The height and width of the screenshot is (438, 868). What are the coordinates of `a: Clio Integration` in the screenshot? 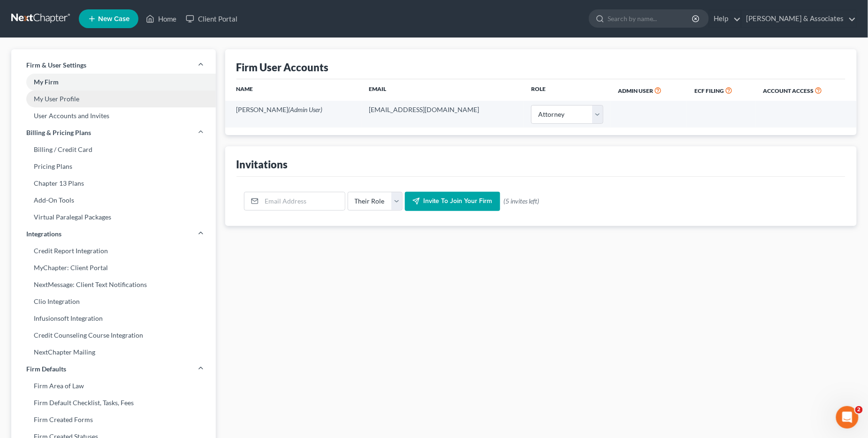 It's located at (113, 302).